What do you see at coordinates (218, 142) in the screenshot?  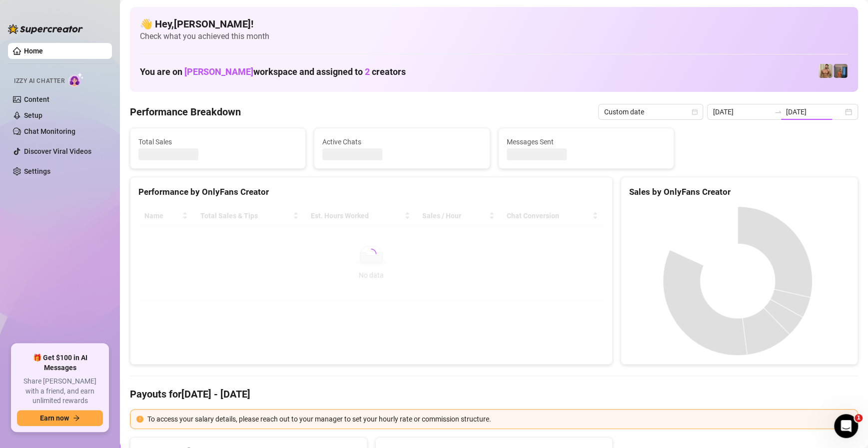 I see `span: Total Sales` at bounding box center [218, 142].